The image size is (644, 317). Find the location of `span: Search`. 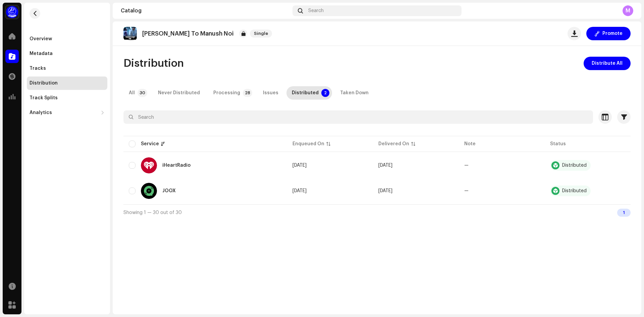

span: Search is located at coordinates (316, 11).